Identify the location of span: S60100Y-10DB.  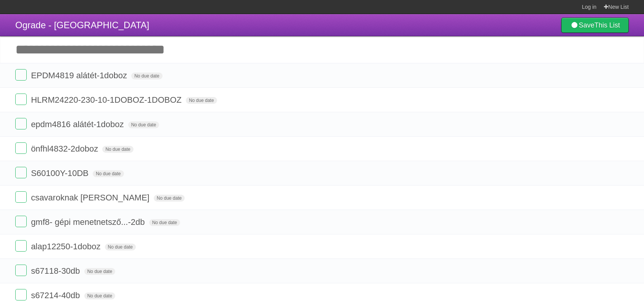
(61, 173).